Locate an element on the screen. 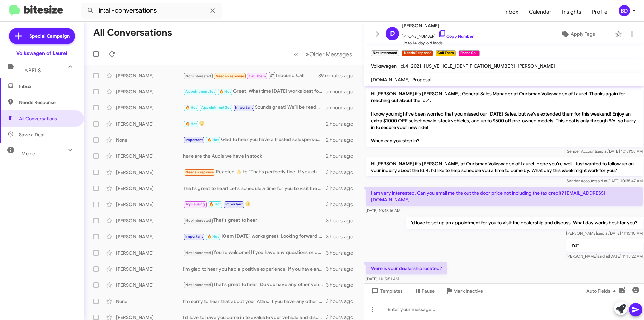  div: 39 minutes ago is located at coordinates (338, 75).